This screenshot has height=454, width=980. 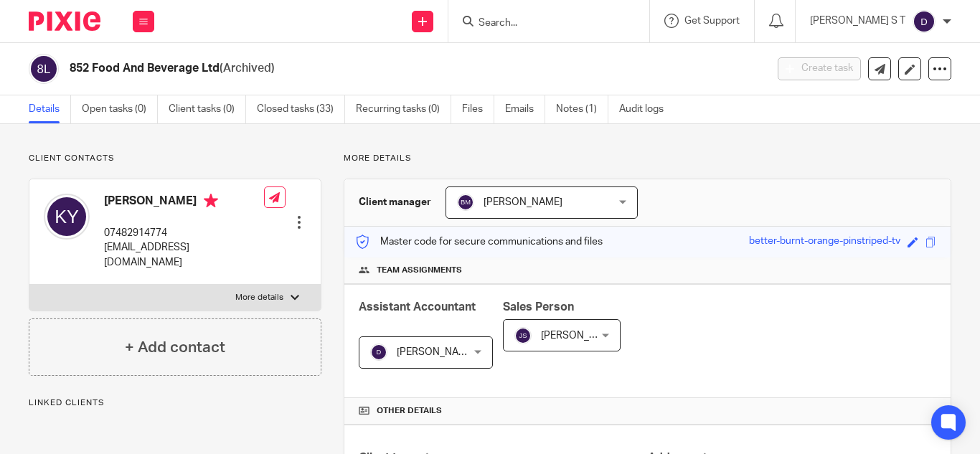 I want to click on a: Files, so click(x=478, y=109).